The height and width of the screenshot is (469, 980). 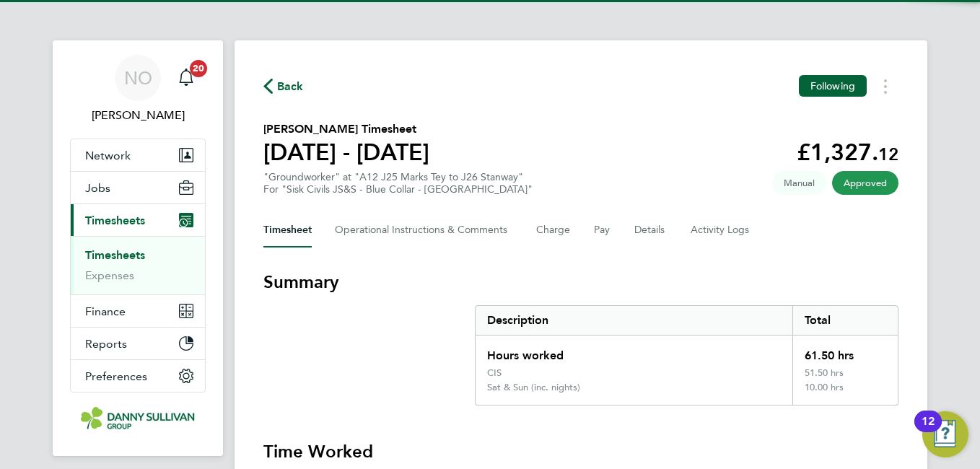 What do you see at coordinates (138, 311) in the screenshot?
I see `button: Finance` at bounding box center [138, 311].